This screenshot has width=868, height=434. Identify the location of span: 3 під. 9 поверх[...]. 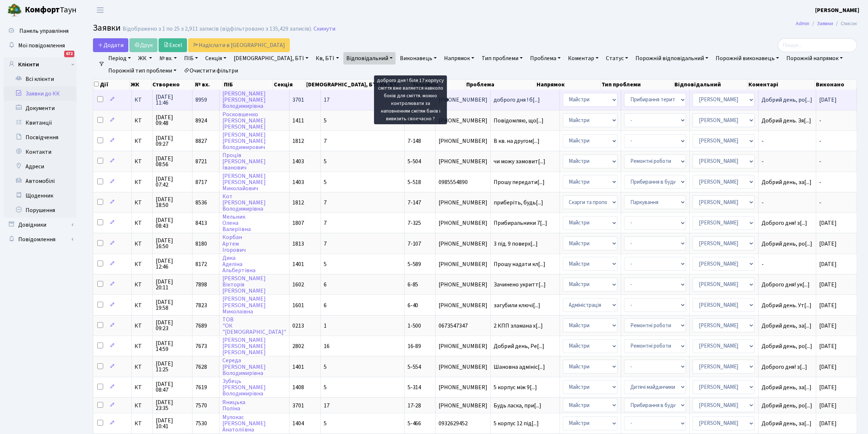
(516, 244).